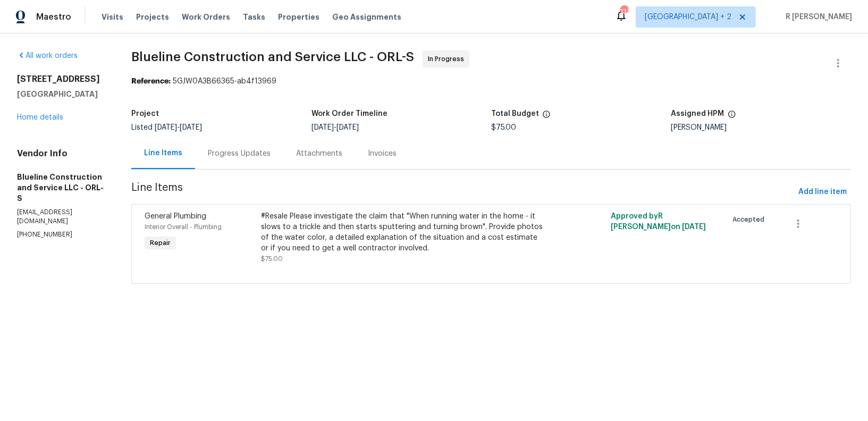 This screenshot has width=868, height=421. Describe the element at coordinates (822, 192) in the screenshot. I see `span: Add line item` at that location.